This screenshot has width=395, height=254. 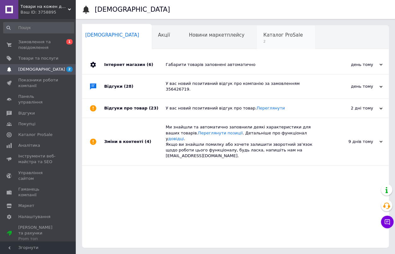 I want to click on div: 9 днів тому, so click(x=350, y=142).